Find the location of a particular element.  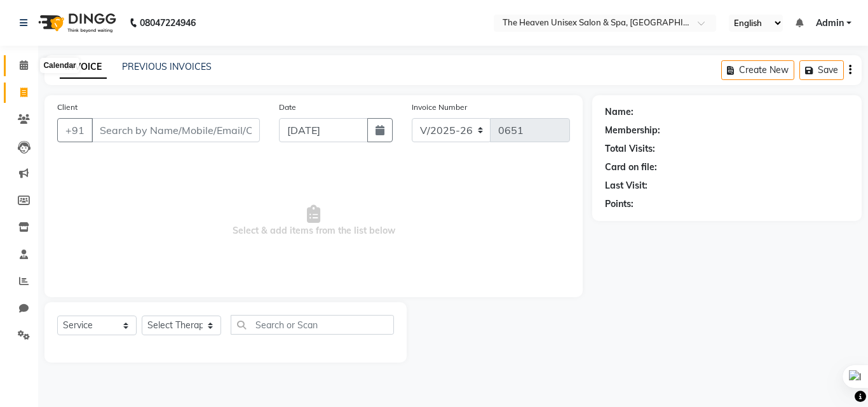

button: Save is located at coordinates (821, 70).